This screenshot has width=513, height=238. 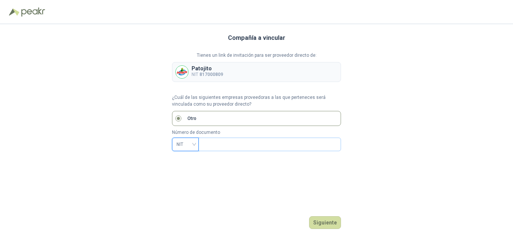 I want to click on img: Company Logo, so click(x=182, y=72).